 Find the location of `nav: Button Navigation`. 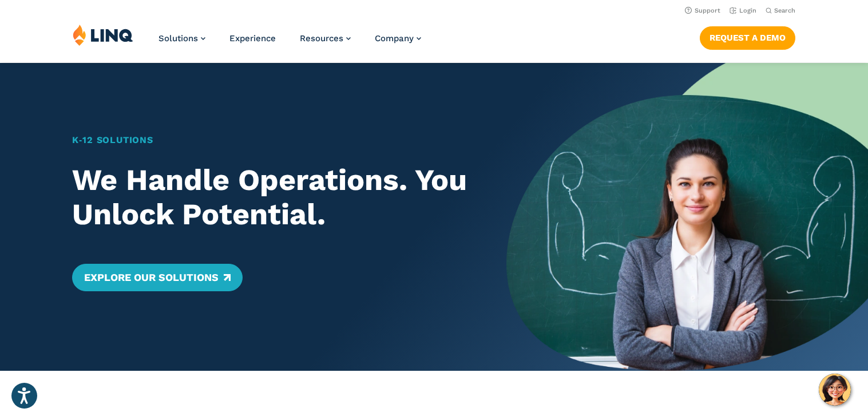

nav: Button Navigation is located at coordinates (747, 37).